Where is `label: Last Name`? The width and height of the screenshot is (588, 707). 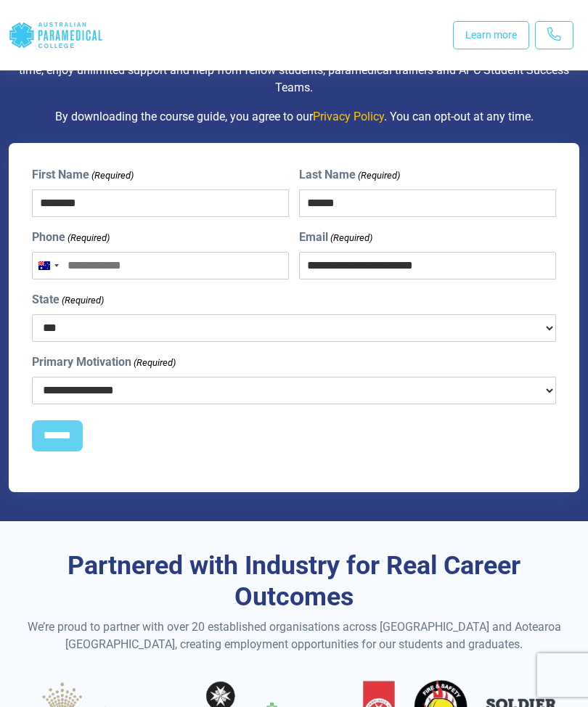
label: Last Name is located at coordinates (349, 175).